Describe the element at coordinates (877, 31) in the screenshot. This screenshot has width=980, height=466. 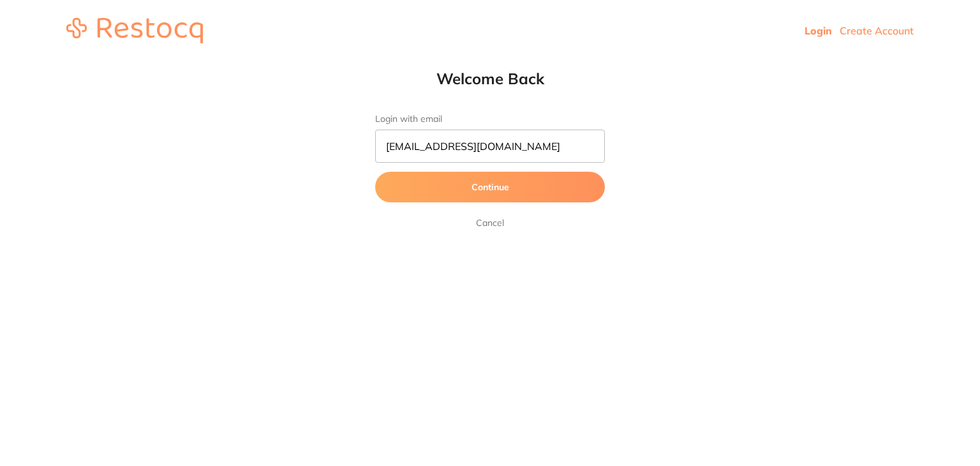
I see `a: Create Account` at that location.